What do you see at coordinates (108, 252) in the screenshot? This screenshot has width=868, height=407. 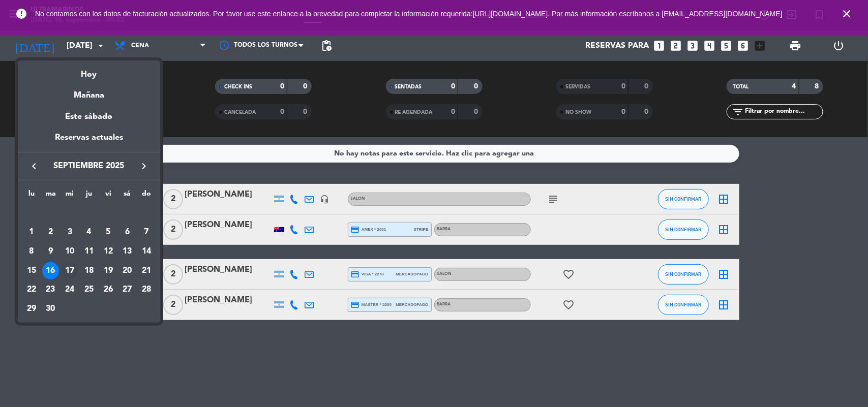 I see `div: 12` at bounding box center [108, 252].